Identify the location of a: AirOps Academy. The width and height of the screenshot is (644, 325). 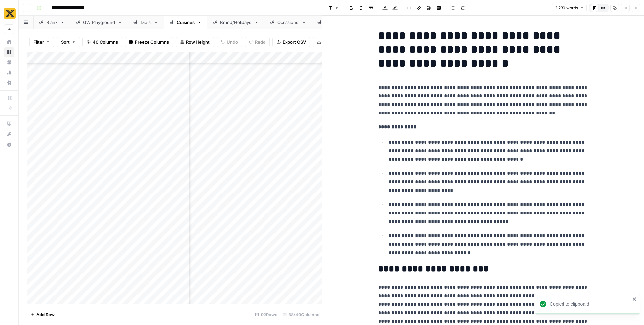
(9, 124).